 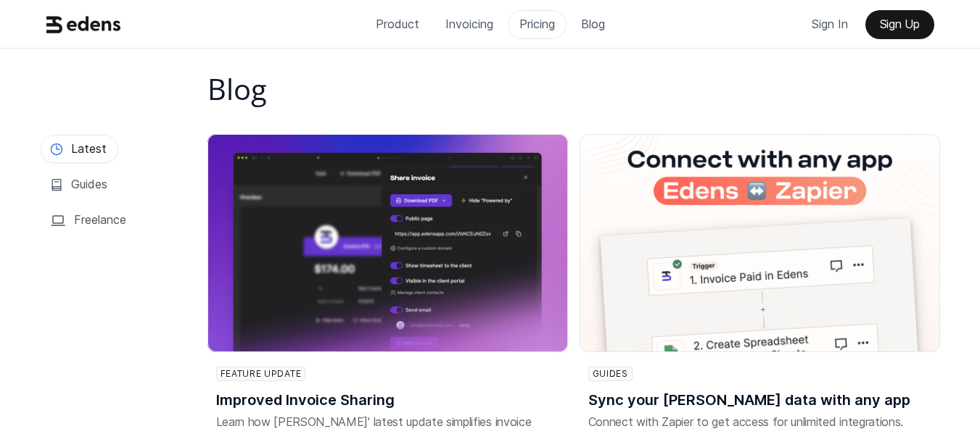 What do you see at coordinates (830, 24) in the screenshot?
I see `p: Sign In` at bounding box center [830, 24].